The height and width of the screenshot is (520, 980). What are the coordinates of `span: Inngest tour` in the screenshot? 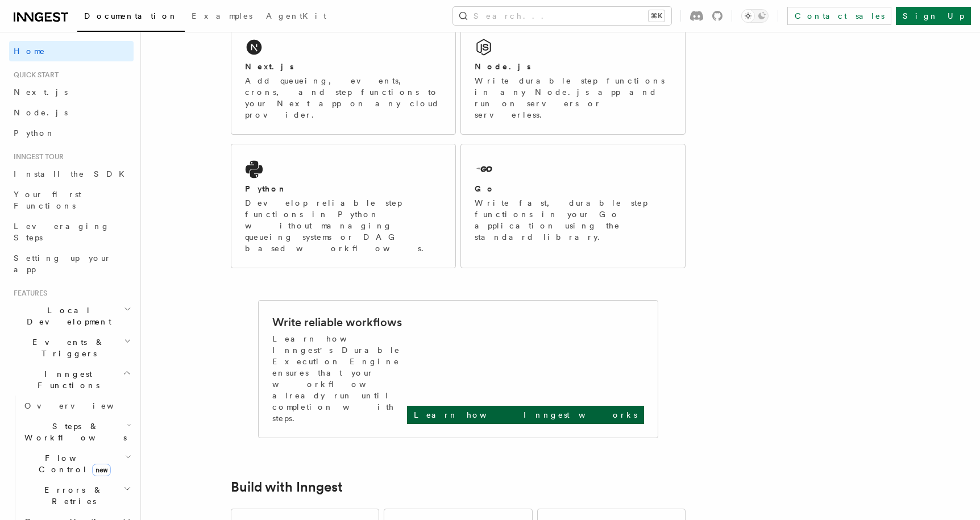 It's located at (36, 157).